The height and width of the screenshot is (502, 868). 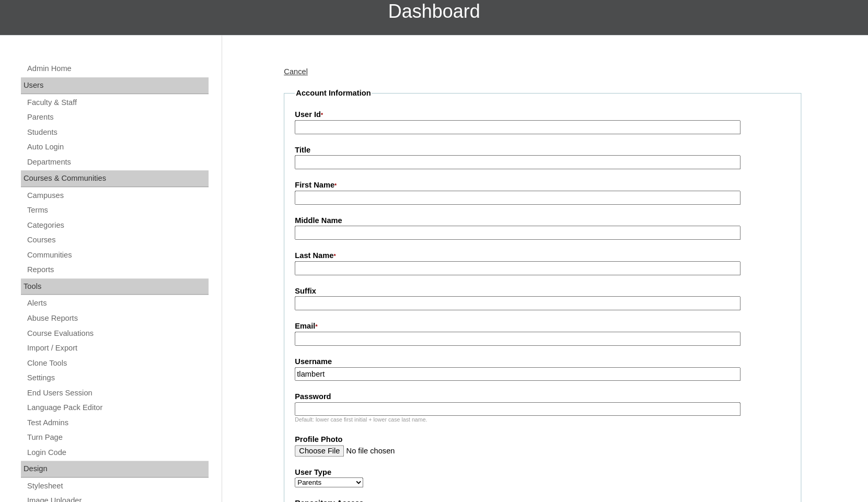 I want to click on a: Clone Tools, so click(x=117, y=363).